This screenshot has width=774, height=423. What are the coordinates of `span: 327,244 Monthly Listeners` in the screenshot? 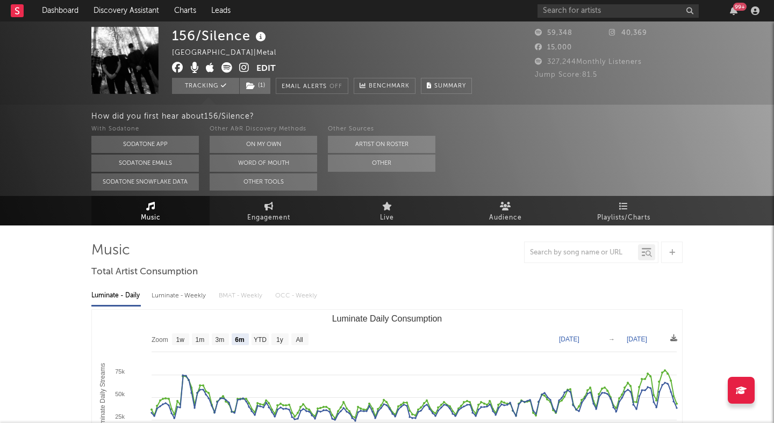 It's located at (588, 62).